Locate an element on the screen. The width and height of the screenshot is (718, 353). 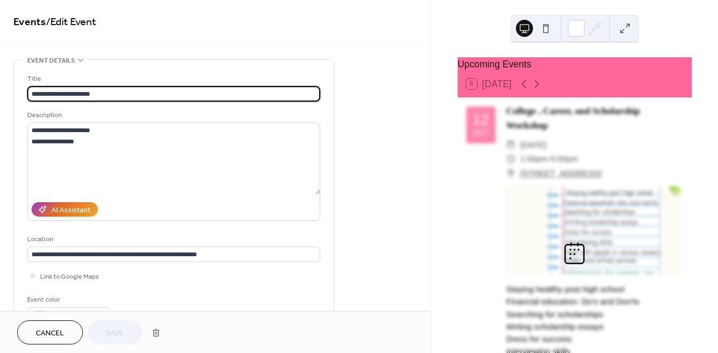
span: Cancel is located at coordinates (50, 333).